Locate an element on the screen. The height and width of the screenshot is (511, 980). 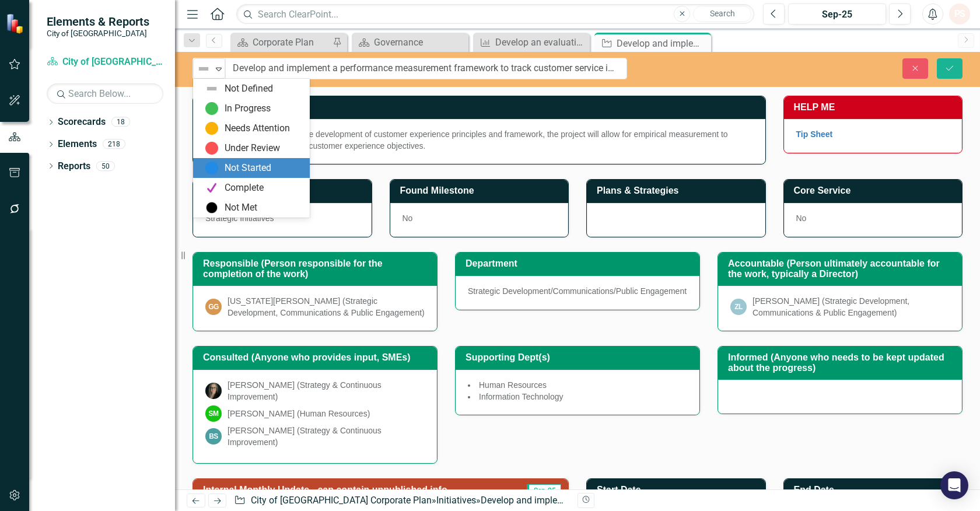
div: Corporate Plan is located at coordinates (291, 42).